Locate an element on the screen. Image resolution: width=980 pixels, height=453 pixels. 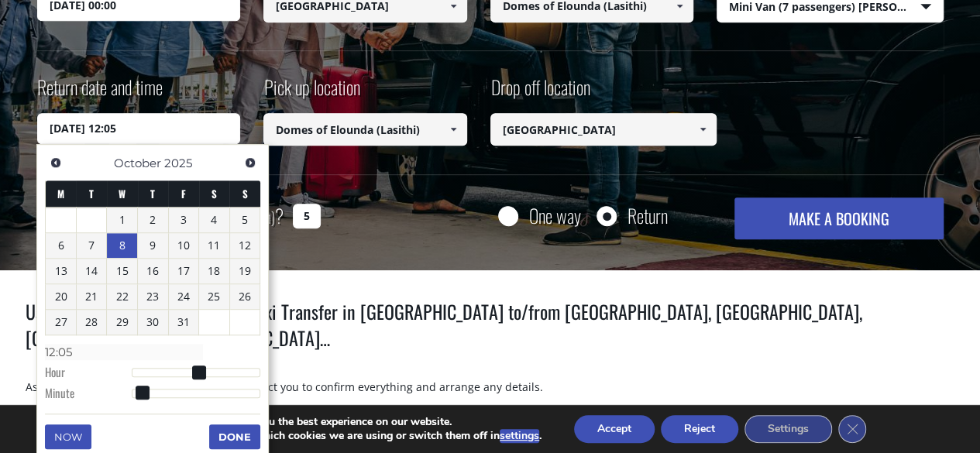
button: settings is located at coordinates (519, 436).